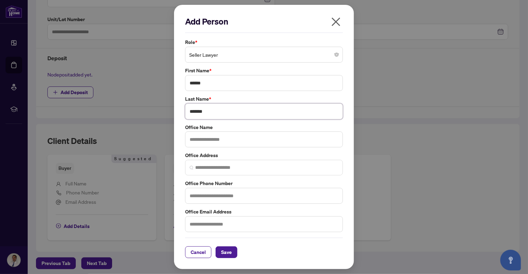 This screenshot has height=274, width=528. Describe the element at coordinates (264, 99) in the screenshot. I see `label: Last Name` at that location.